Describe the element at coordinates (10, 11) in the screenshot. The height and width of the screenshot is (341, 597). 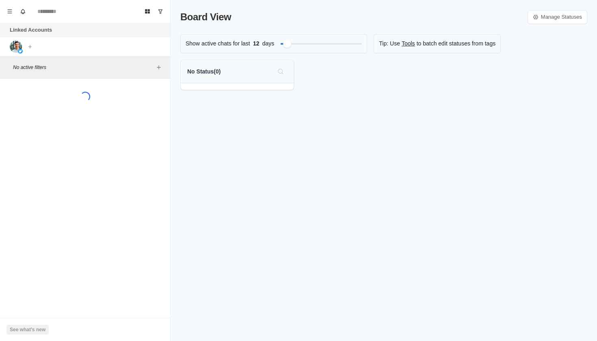
I see `button: Menu` at that location.